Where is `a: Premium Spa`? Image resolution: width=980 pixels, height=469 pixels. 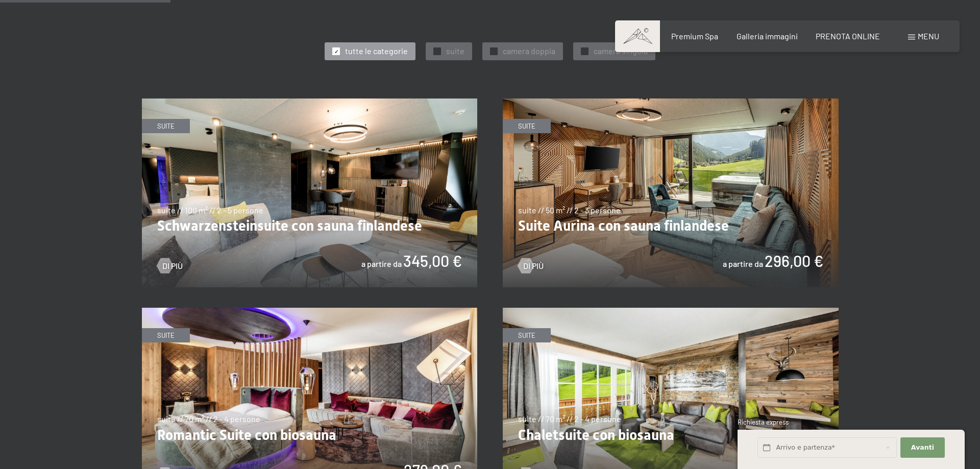
a: Premium Spa is located at coordinates (694, 36).